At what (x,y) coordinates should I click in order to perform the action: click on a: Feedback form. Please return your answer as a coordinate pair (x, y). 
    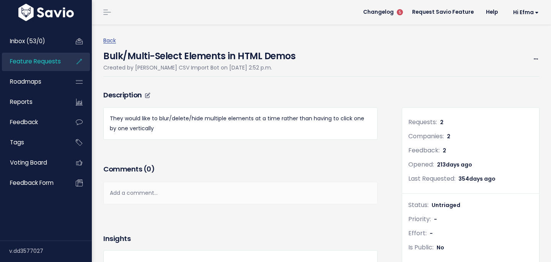
    Looking at the image, I should click on (33, 183).